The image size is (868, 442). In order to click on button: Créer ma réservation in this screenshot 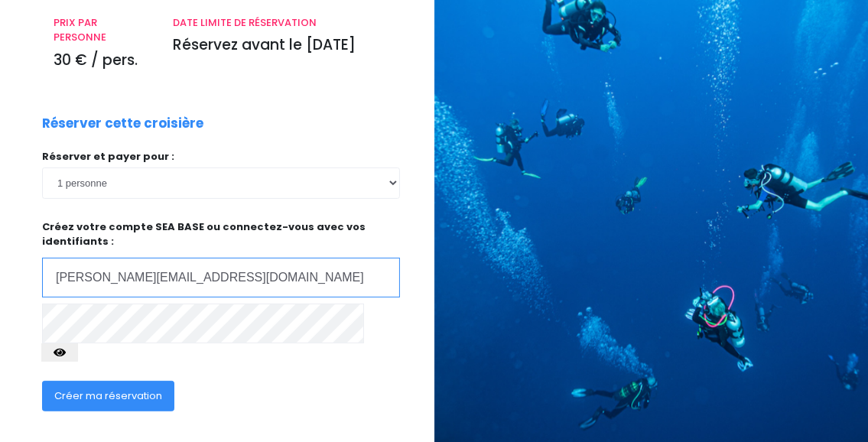, I will do `click(108, 396)`.